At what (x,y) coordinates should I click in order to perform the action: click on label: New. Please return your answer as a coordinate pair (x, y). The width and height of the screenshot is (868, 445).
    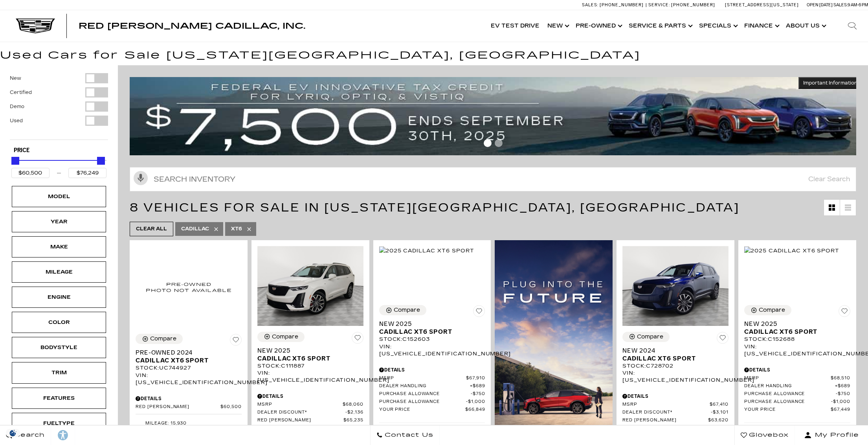
    Looking at the image, I should click on (15, 78).